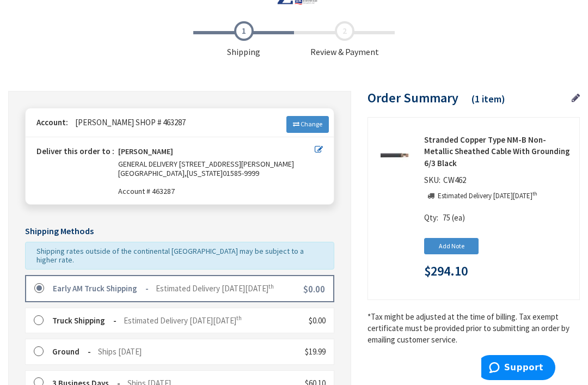 The width and height of the screenshot is (588, 385). What do you see at coordinates (447, 217) in the screenshot?
I see `span: 75` at bounding box center [447, 217].